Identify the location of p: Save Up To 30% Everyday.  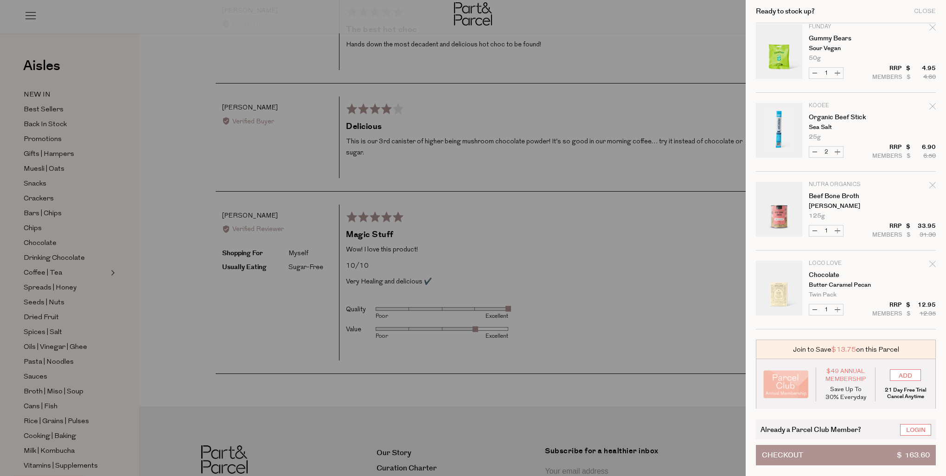
(846, 393).